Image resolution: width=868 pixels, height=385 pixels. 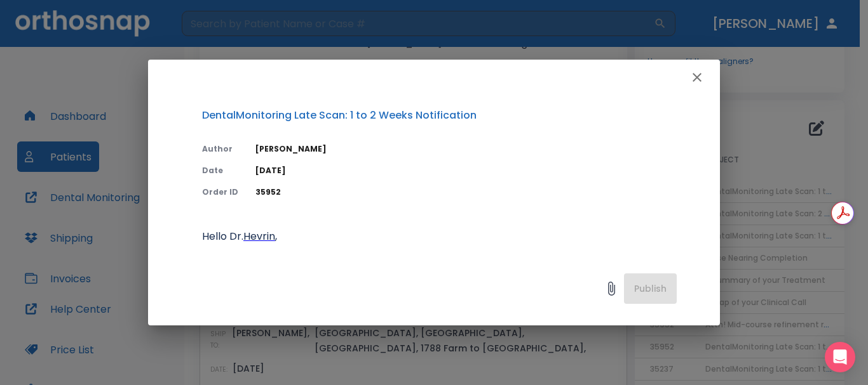 What do you see at coordinates (840, 357) in the screenshot?
I see `div: Open Intercom Messenger` at bounding box center [840, 357].